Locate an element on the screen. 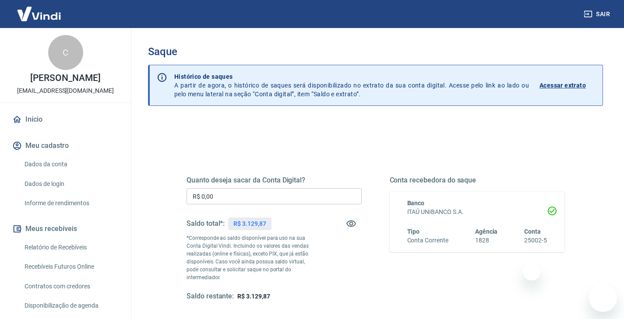  div: C is located at coordinates (66, 53).